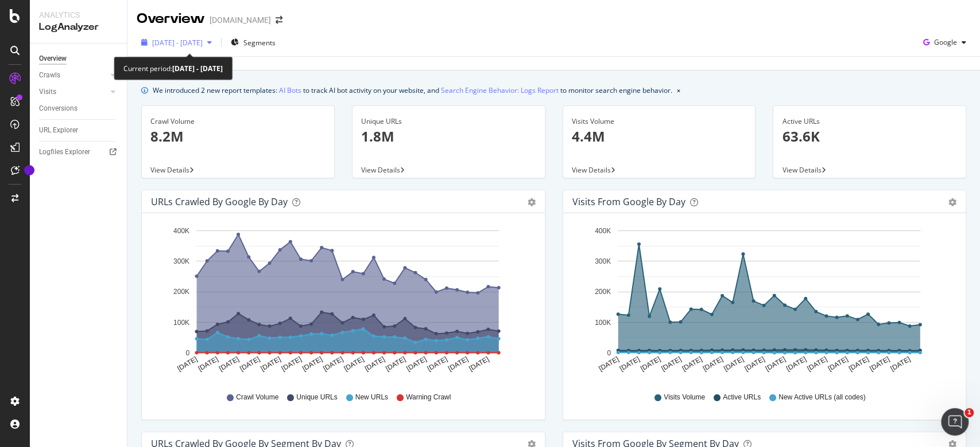 This screenshot has width=980, height=447. I want to click on div: Logfiles Explorer, so click(64, 152).